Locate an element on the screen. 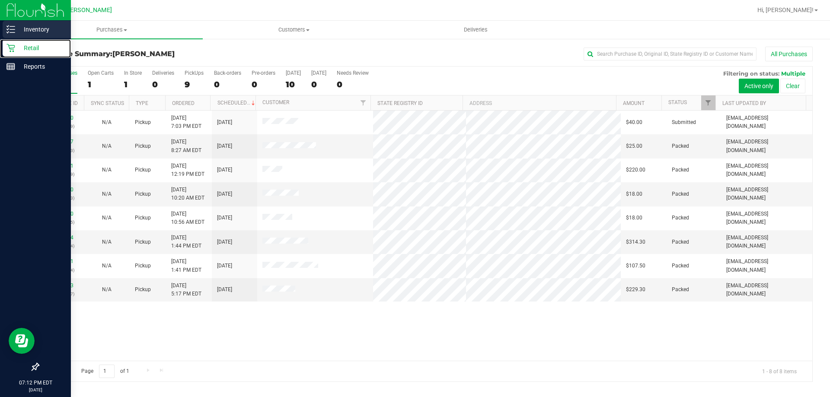  button: Active only is located at coordinates (759, 86).